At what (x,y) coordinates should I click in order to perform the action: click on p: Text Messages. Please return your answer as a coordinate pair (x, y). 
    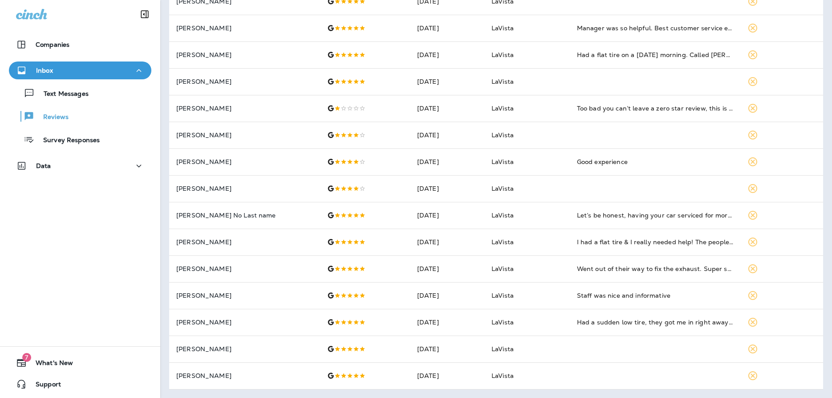
    Looking at the image, I should click on (61, 94).